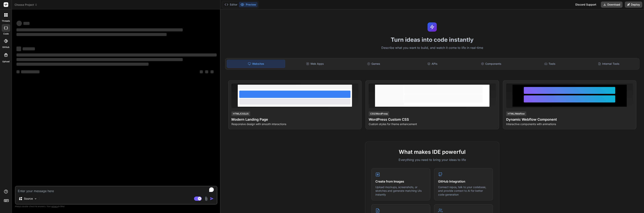 The width and height of the screenshot is (644, 213). I want to click on div: Websites, so click(256, 64).